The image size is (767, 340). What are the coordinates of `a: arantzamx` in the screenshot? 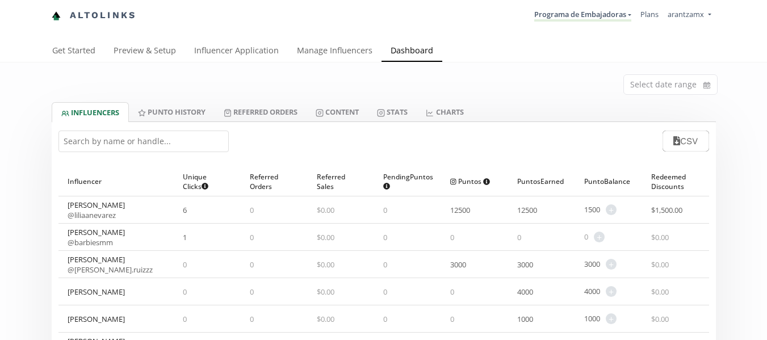 It's located at (689, 15).